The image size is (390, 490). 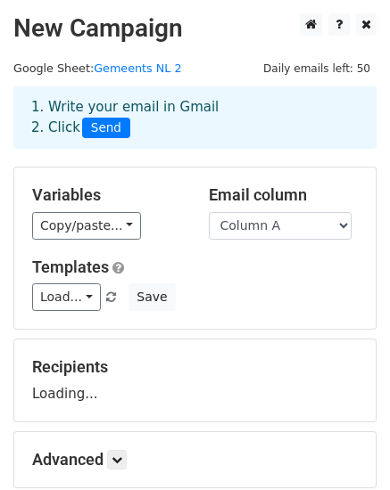 What do you see at coordinates (107, 195) in the screenshot?
I see `h5: Variables` at bounding box center [107, 195].